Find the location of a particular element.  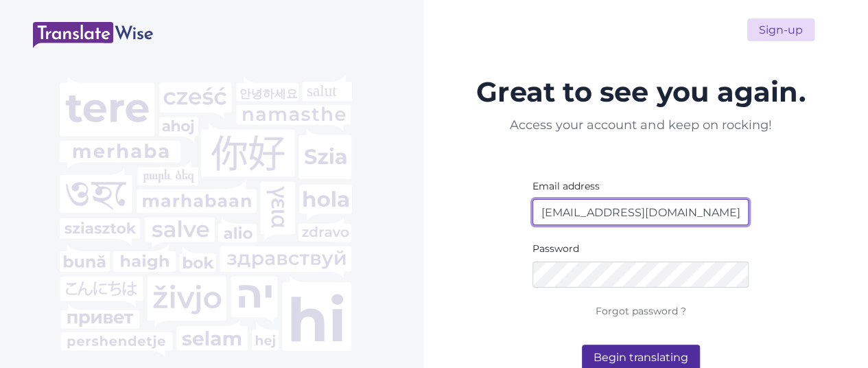

h1: Great to see you again. is located at coordinates (641, 92).